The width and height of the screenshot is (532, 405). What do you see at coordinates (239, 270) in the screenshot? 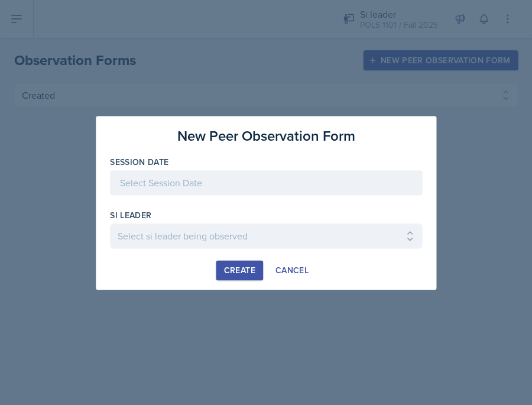
I see `div: Create` at bounding box center [239, 270].